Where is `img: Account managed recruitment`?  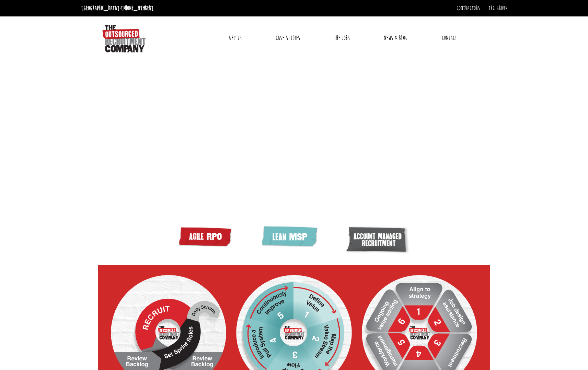 img: Account managed recruitment is located at coordinates (378, 240).